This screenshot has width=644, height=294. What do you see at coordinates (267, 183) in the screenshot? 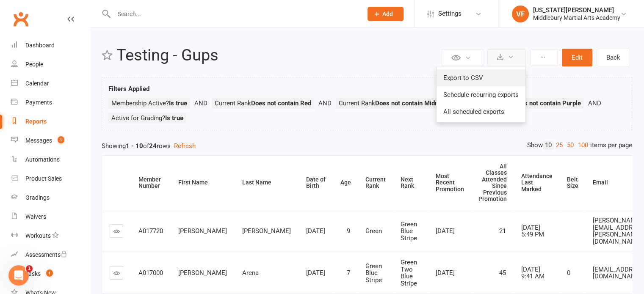
I see `div: Last Name` at bounding box center [267, 183].